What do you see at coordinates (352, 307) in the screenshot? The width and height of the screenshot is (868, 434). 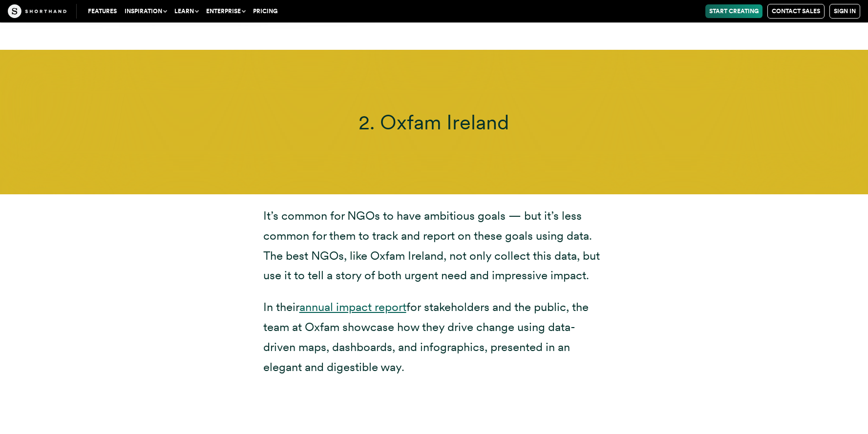 I see `a: annual impact report` at bounding box center [352, 307].